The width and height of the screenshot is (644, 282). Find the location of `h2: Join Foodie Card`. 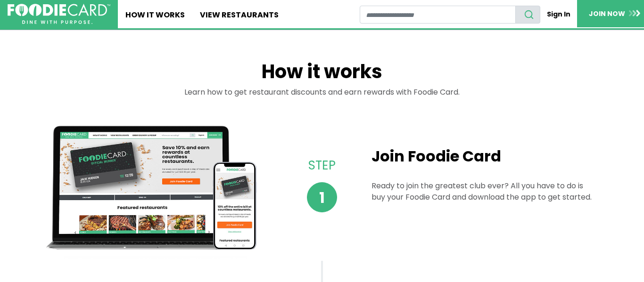

h2: Join Foodie Card is located at coordinates (485, 156).